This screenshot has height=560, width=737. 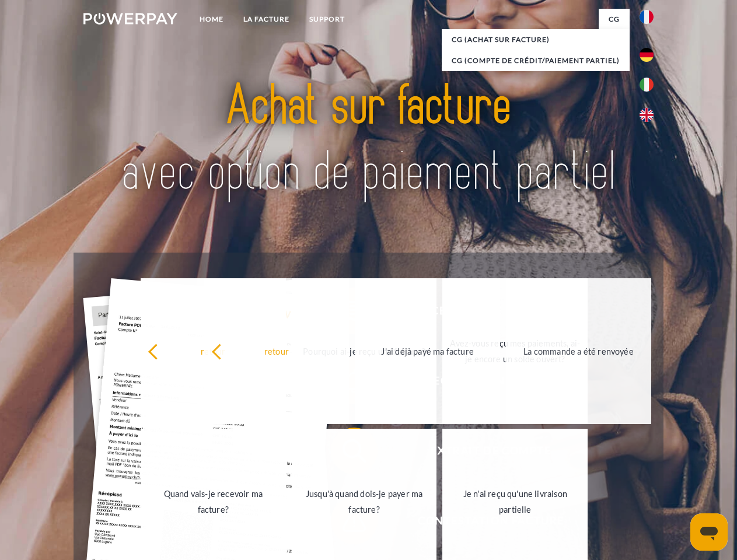 I want to click on div: J'ai déjà payé ma facture, so click(x=427, y=350).